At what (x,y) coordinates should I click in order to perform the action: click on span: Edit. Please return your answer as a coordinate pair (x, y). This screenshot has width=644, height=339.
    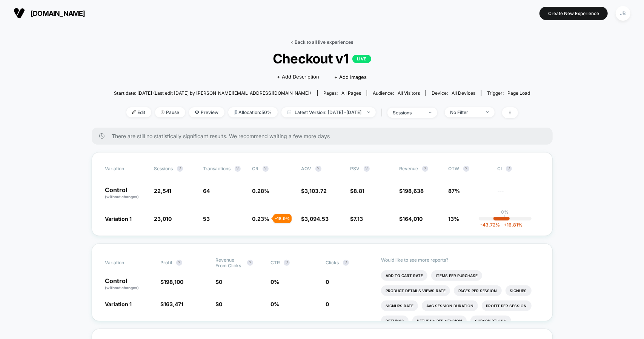
    Looking at the image, I should click on (139, 112).